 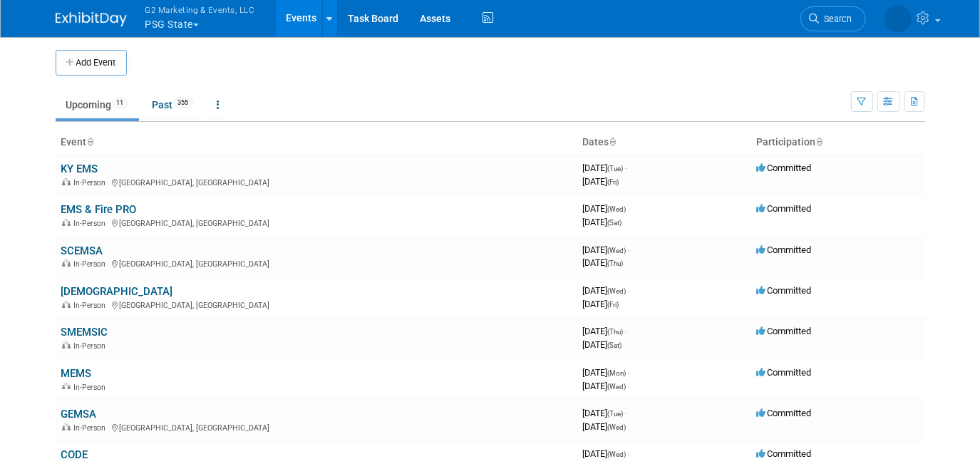 What do you see at coordinates (820, 141) in the screenshot?
I see `a: Sort by Participation Type` at bounding box center [820, 141].